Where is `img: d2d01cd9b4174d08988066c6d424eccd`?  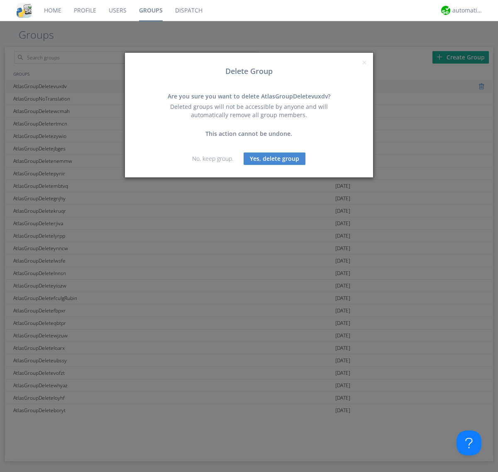
img: d2d01cd9b4174d08988066c6d424eccd is located at coordinates (446, 10).